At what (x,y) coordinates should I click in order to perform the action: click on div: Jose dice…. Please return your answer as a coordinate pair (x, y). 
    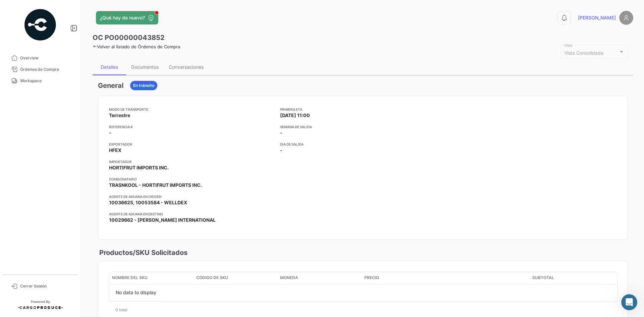
    Looking at the image, I should click on (67, 46).